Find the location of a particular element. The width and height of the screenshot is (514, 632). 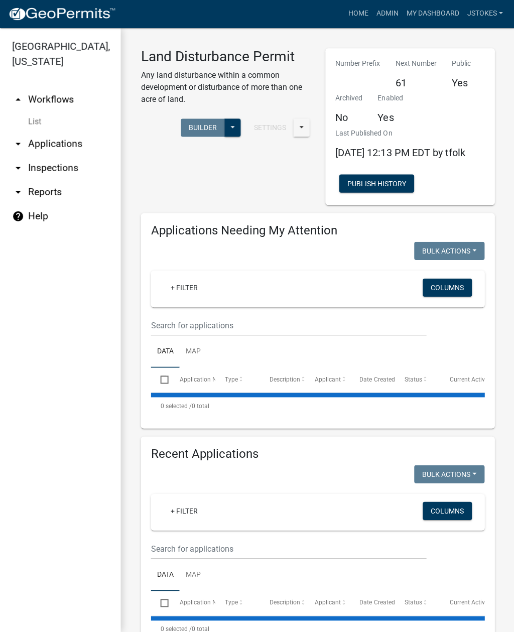

p: Number Prefix is located at coordinates (357, 64).